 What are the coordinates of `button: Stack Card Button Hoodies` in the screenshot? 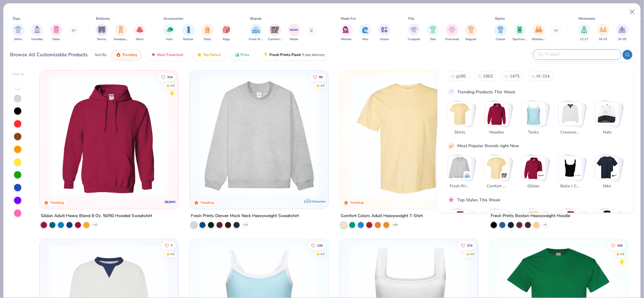 It's located at (499, 119).